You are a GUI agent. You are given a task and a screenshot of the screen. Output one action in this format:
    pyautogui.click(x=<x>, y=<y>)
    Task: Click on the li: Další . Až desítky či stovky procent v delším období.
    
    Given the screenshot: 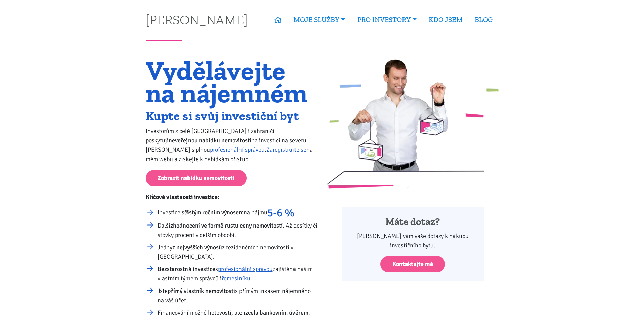 What is the action you would take?
    pyautogui.click(x=238, y=230)
    